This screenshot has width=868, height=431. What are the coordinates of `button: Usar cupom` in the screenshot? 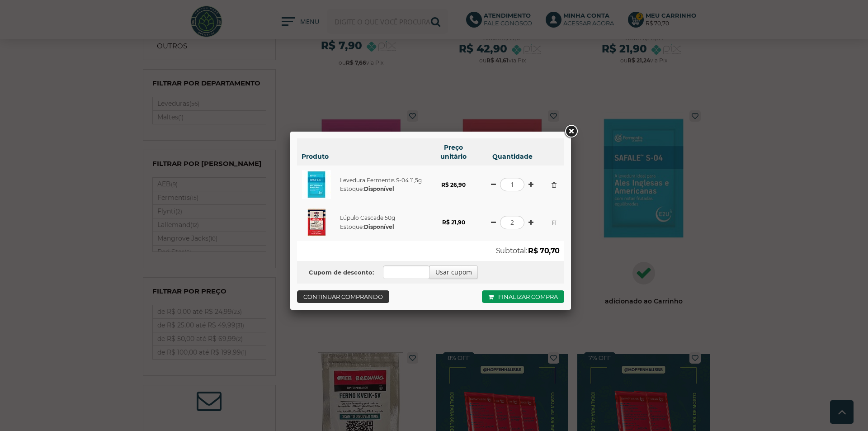 It's located at (454, 272).